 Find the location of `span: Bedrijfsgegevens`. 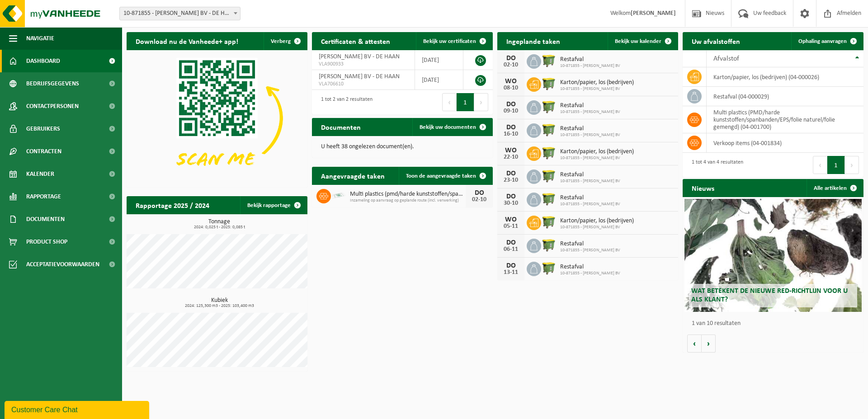

span: Bedrijfsgegevens is located at coordinates (53, 84).